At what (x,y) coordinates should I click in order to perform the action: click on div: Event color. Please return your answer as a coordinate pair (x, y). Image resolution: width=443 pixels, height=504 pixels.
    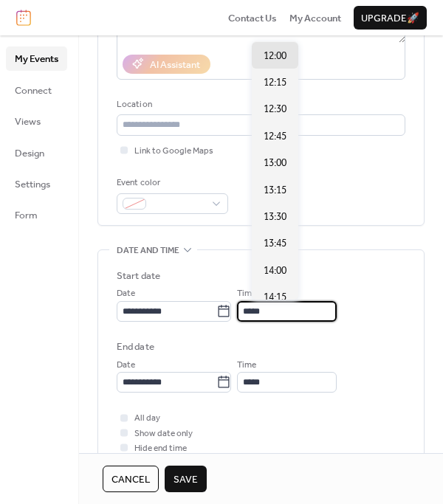
    Looking at the image, I should click on (171, 183).